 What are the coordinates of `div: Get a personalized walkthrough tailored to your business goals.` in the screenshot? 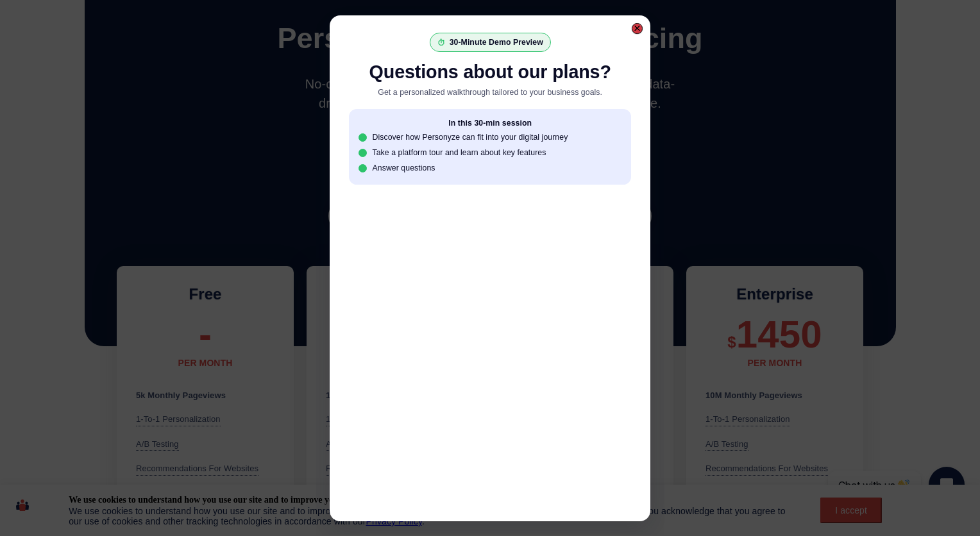 It's located at (490, 93).